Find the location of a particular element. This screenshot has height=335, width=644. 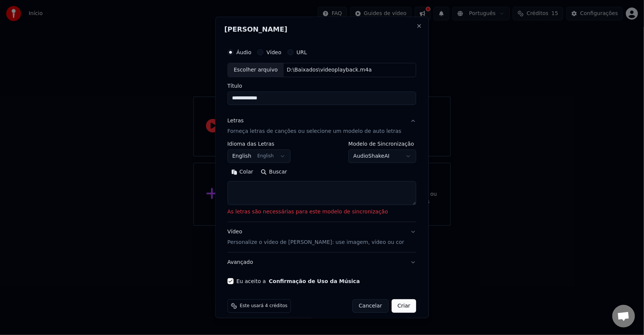

label: Modelo de Sincronização is located at coordinates (383, 144).